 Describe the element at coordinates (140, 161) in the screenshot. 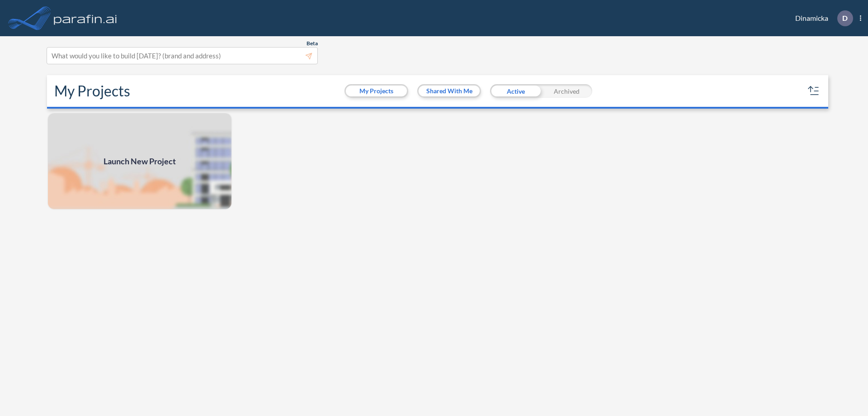

I see `a: Launch New Project` at that location.